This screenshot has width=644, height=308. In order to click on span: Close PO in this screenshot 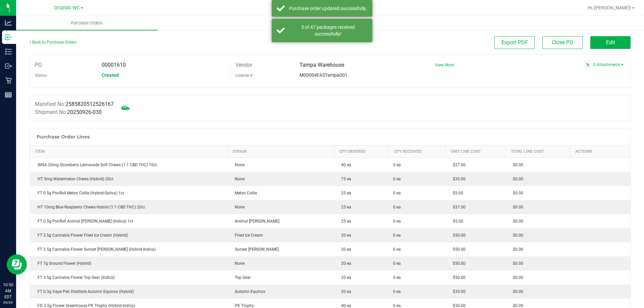, I will do `click(563, 42)`.